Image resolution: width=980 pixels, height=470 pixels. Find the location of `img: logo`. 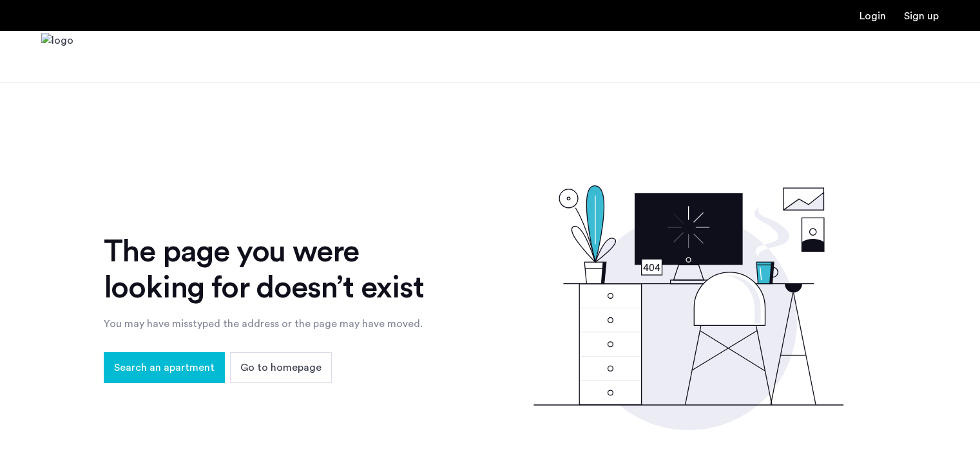

img: logo is located at coordinates (57, 57).